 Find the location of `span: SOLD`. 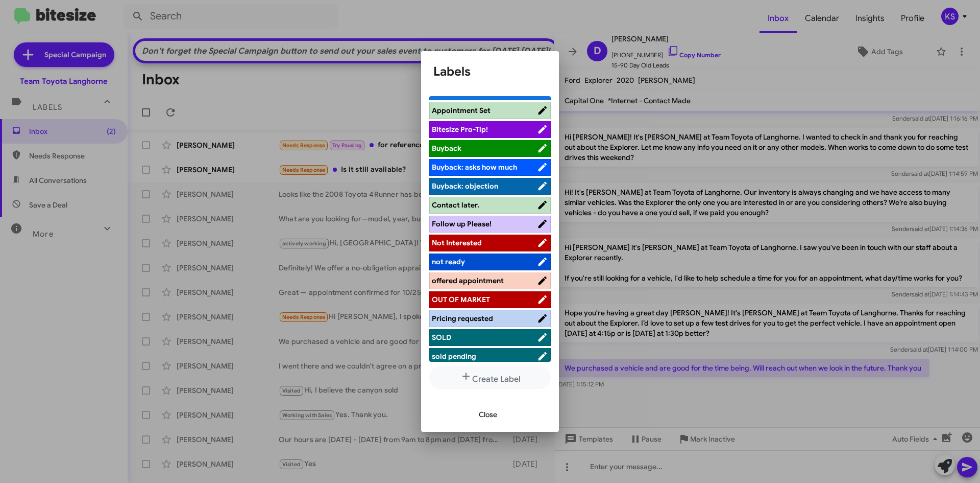

span: SOLD is located at coordinates (442, 337).